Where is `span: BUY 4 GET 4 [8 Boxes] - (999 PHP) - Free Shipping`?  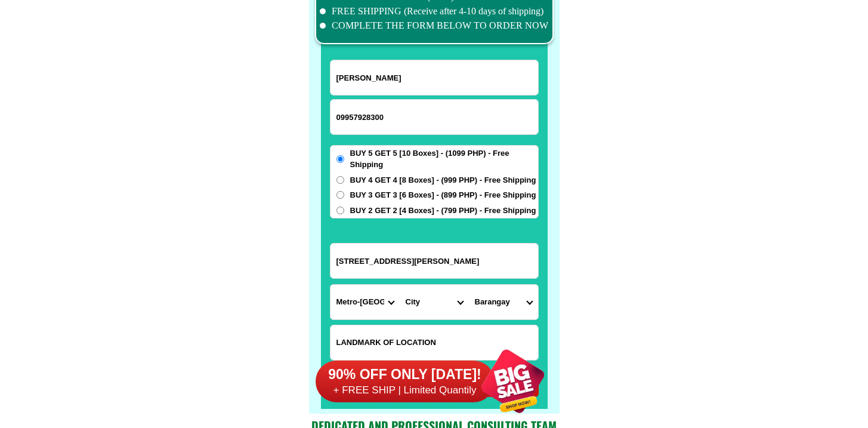
span: BUY 4 GET 4 [8 Boxes] - (999 PHP) - Free Shipping is located at coordinates (443, 180).